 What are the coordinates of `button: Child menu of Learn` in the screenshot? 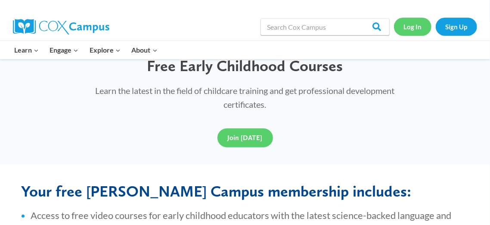 It's located at (26, 50).